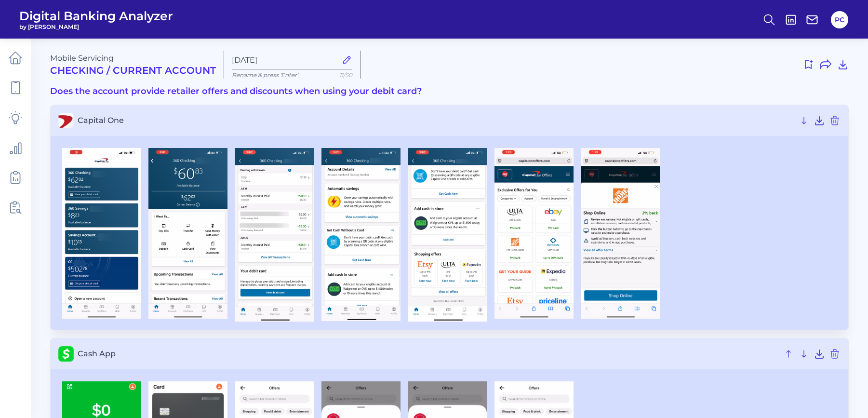 Image resolution: width=868 pixels, height=418 pixels. Describe the element at coordinates (346, 75) in the screenshot. I see `span: 11/50` at that location.